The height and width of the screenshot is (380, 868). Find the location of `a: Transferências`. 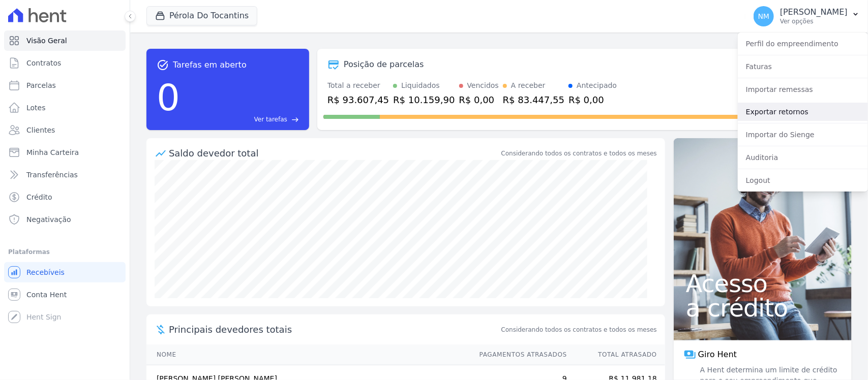

a: Transferências is located at coordinates (65, 175).